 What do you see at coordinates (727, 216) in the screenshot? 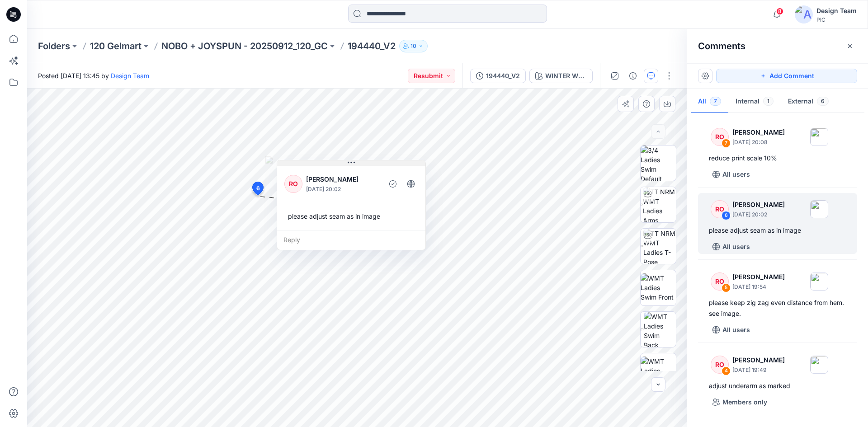
I see `div: 6` at bounding box center [727, 216].